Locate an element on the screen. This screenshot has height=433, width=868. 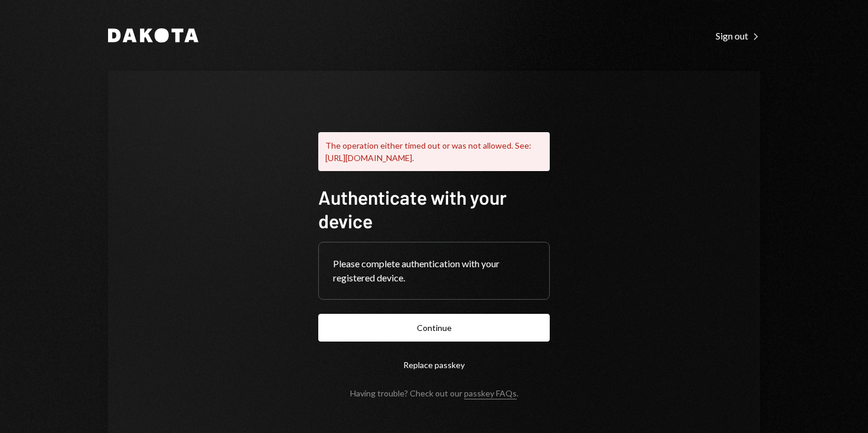
a: passkey FAQs is located at coordinates (490, 394).